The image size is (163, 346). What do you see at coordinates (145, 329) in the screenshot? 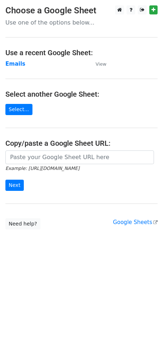
I see `div: Chat Widget` at bounding box center [145, 329].